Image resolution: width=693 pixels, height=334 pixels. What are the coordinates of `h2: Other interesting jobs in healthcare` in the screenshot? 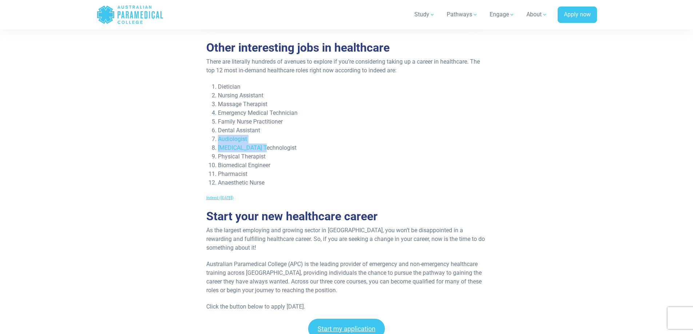 It's located at (347, 48).